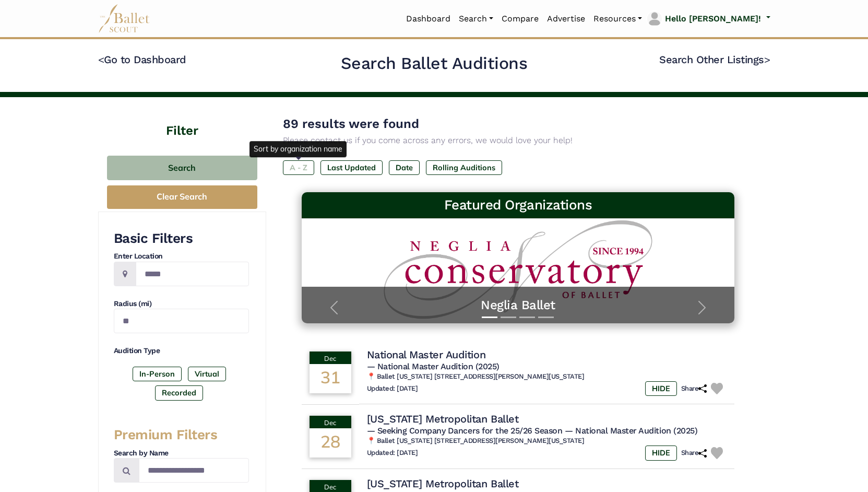 The width and height of the screenshot is (868, 492). What do you see at coordinates (518, 305) in the screenshot?
I see `a: Neglia Ballet` at bounding box center [518, 305].